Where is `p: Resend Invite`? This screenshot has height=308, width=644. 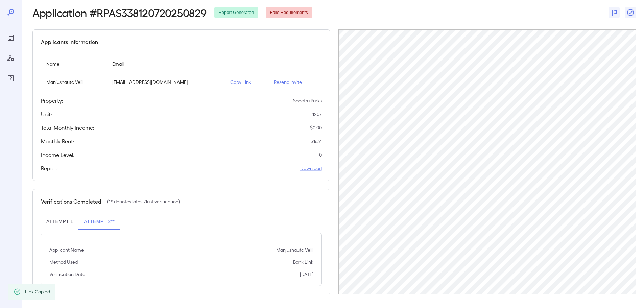 p: Resend Invite is located at coordinates (295, 82).